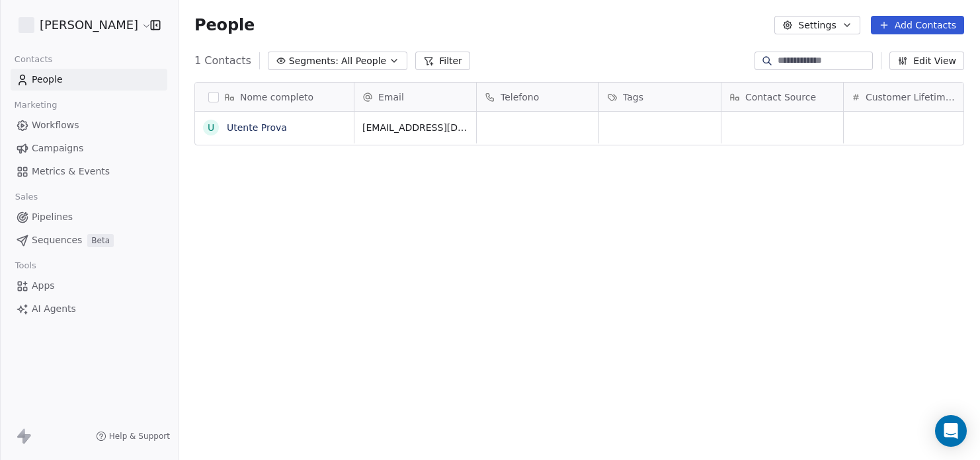 This screenshot has width=980, height=460. Describe the element at coordinates (951, 431) in the screenshot. I see `div: Open Intercom Messenger` at that location.